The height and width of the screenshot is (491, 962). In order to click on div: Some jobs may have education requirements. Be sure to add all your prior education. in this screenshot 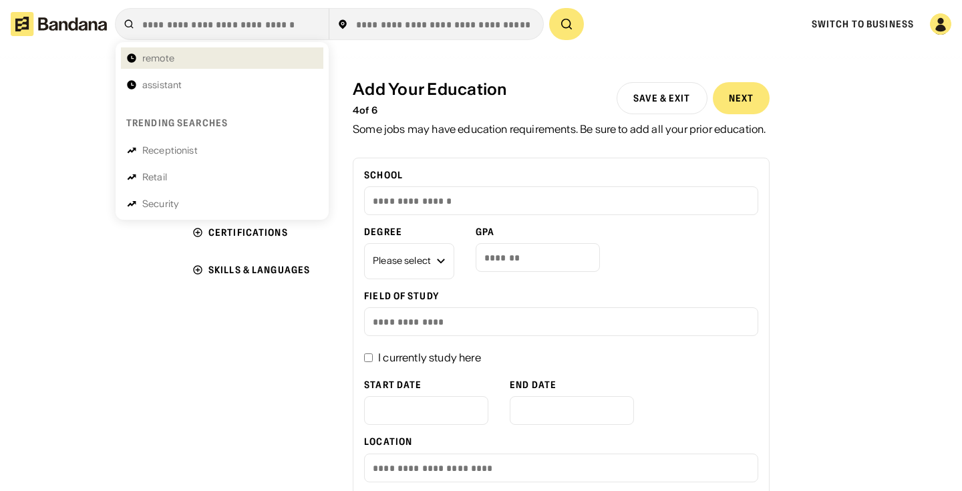, I will do `click(561, 129)`.